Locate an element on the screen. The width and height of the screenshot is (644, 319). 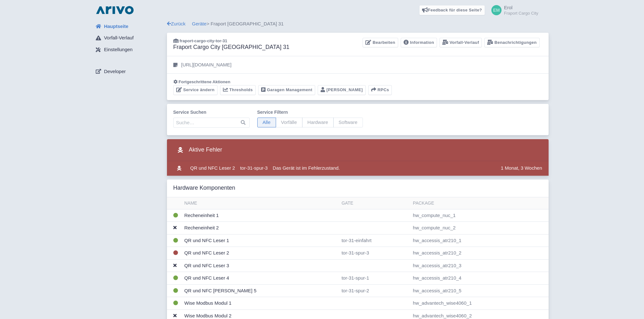
td: tor-31-spur-2 is located at coordinates (375, 291).